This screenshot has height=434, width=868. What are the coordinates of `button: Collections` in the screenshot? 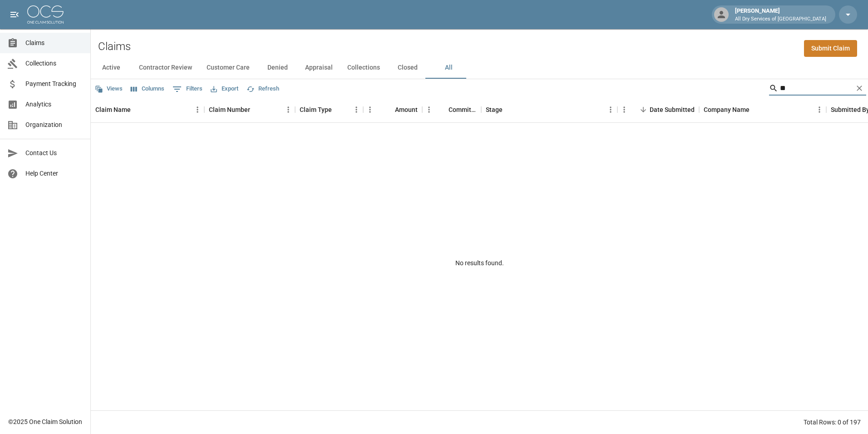 It's located at (363, 67).